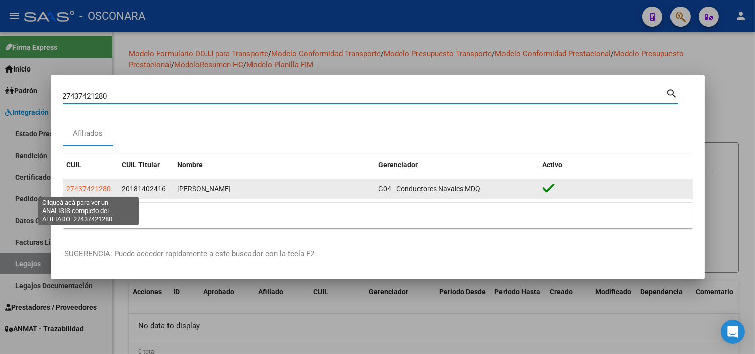 The height and width of the screenshot is (354, 755). What do you see at coordinates (553, 165) in the screenshot?
I see `span: Activo` at bounding box center [553, 165].